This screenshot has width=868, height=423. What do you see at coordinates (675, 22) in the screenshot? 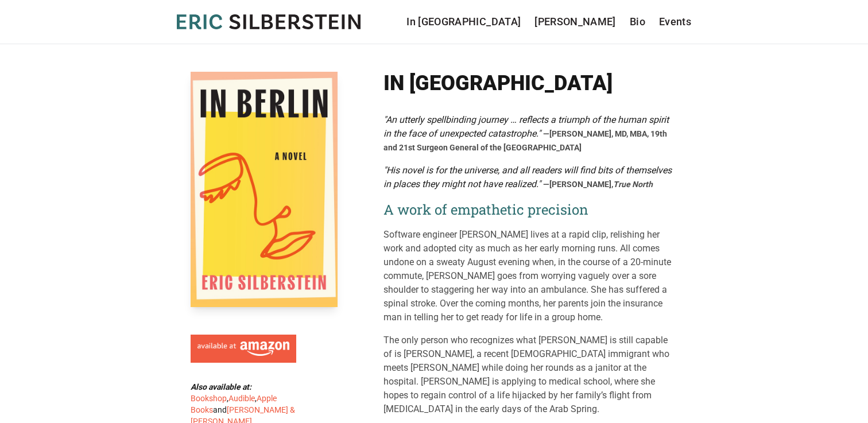
I see `a: Events` at bounding box center [675, 22].